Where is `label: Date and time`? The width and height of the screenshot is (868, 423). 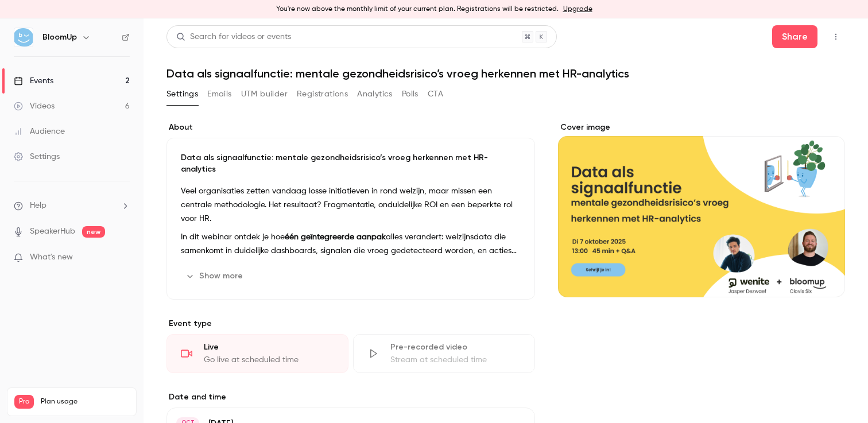
label: Date and time is located at coordinates (351, 397).